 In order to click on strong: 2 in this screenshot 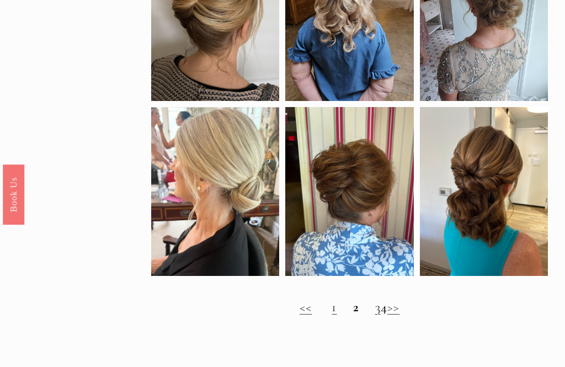, I will do `click(356, 307)`.